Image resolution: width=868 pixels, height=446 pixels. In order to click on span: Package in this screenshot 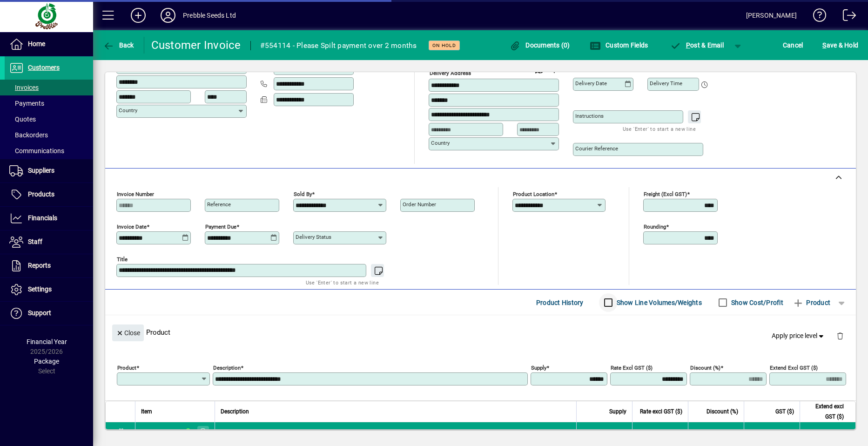, I will do `click(46, 361)`.